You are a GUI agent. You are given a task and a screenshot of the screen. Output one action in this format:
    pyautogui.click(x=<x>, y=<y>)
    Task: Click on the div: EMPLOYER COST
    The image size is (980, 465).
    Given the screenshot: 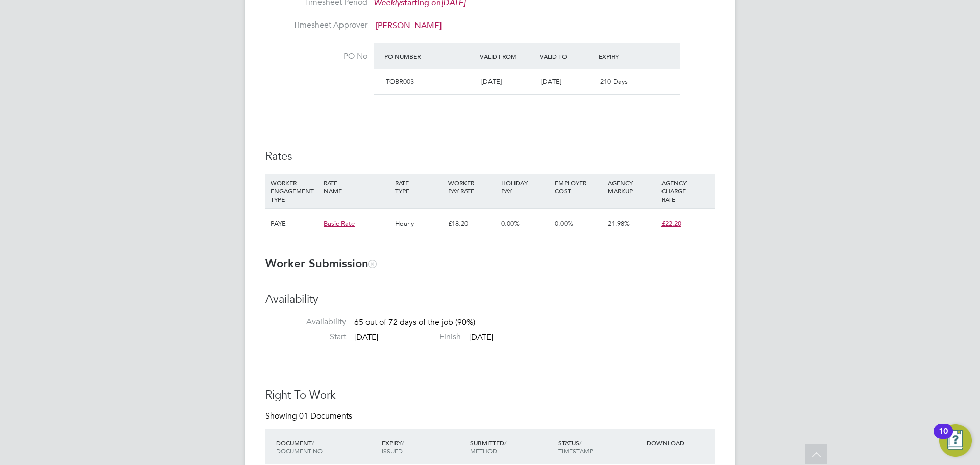 What is the action you would take?
    pyautogui.click(x=579, y=187)
    